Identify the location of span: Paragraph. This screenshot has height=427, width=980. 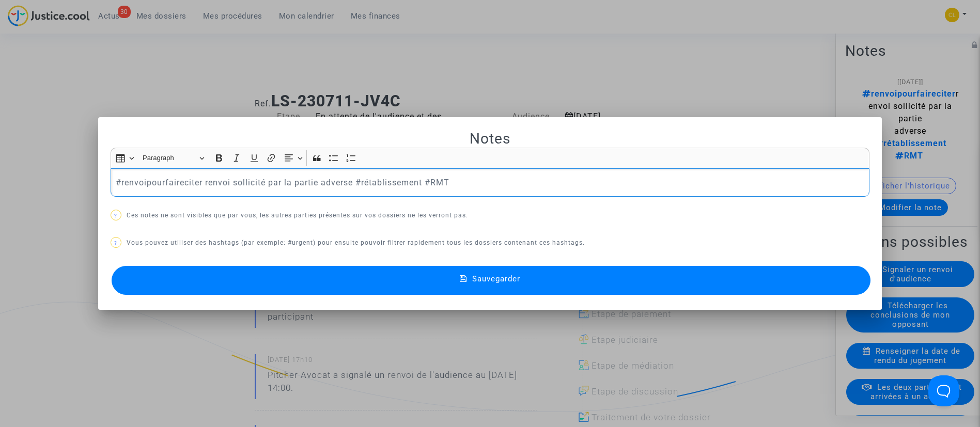
(169, 158).